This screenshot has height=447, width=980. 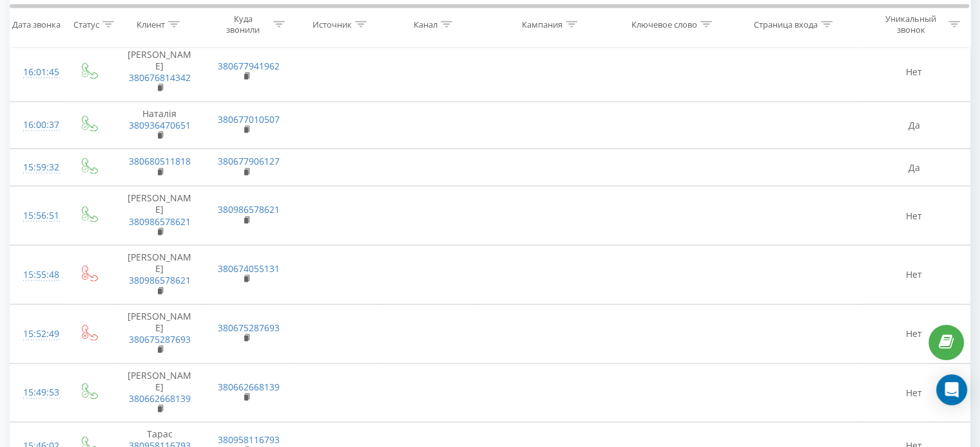 What do you see at coordinates (151, 24) in the screenshot?
I see `div: Клиент` at bounding box center [151, 24].